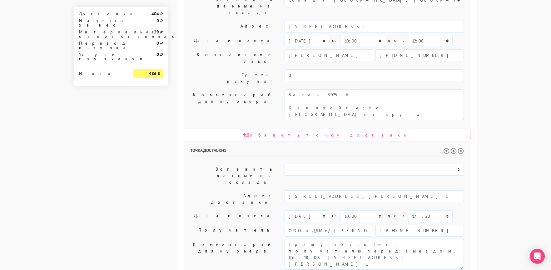 The width and height of the screenshot is (551, 270). I want to click on div: Open Intercom Messenger, so click(537, 256).